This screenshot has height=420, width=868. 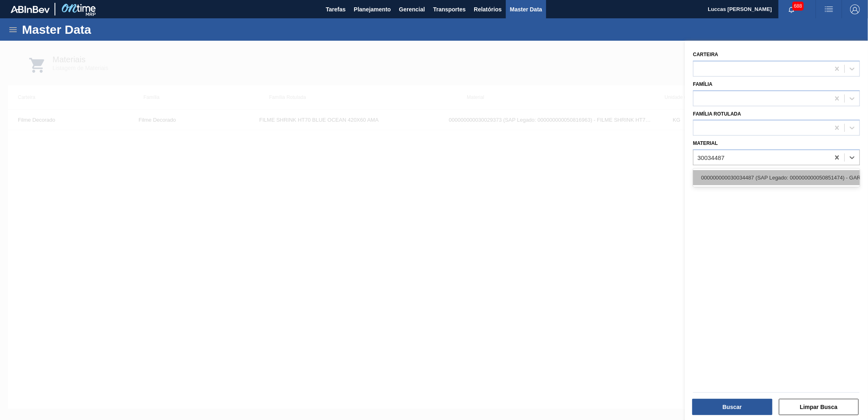 What do you see at coordinates (94, 29) in the screenshot?
I see `h1: Master Data` at bounding box center [94, 29].